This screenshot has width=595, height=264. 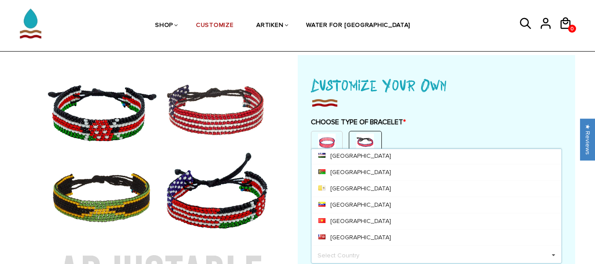 What do you see at coordinates (572, 29) in the screenshot?
I see `a: 0` at bounding box center [572, 29].